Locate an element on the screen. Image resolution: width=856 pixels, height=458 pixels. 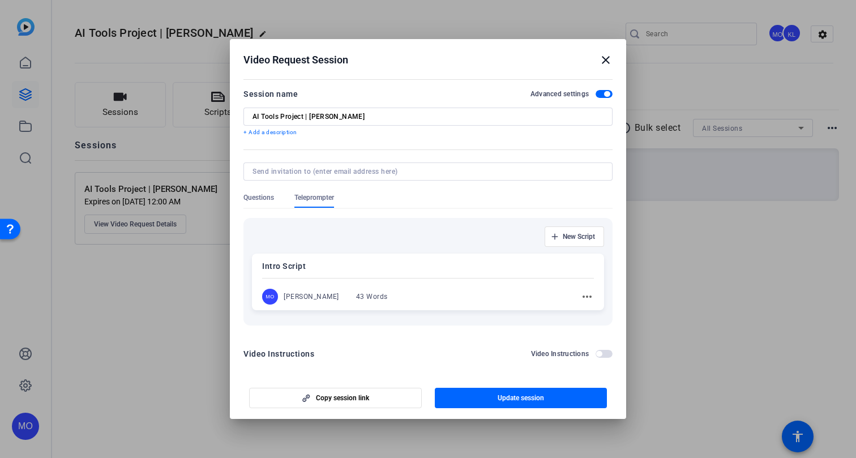
input: Enter Session Name is located at coordinates (428, 117).